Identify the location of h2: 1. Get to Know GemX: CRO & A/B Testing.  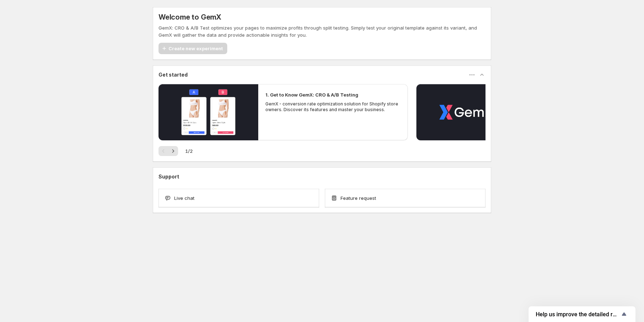
(311, 95).